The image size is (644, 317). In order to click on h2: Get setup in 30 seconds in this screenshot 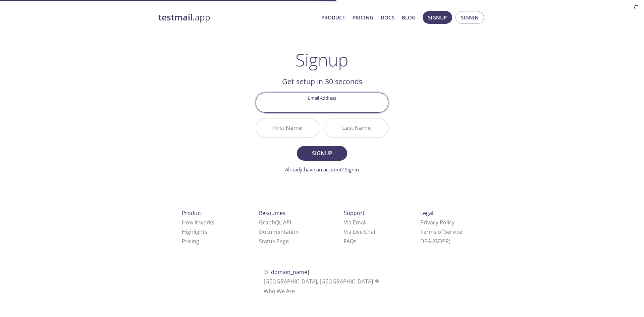, I will do `click(322, 81)`.